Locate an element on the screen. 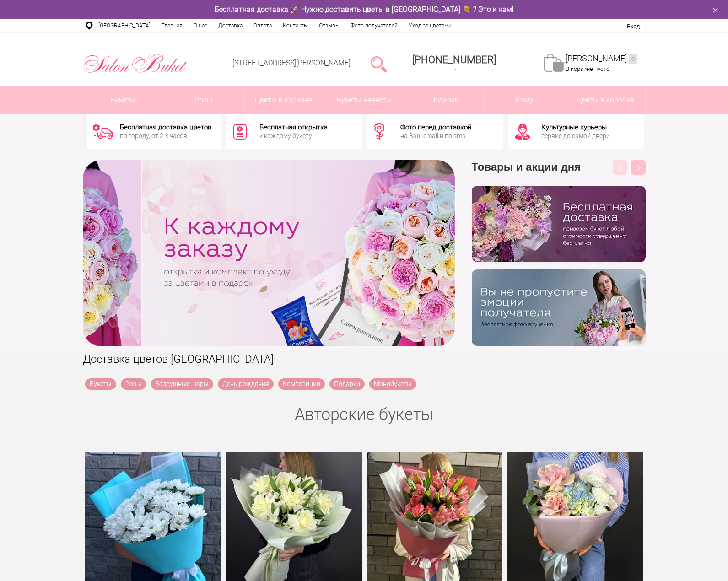 This screenshot has height=581, width=728. div: по городу, от 2-х часов is located at coordinates (166, 136).